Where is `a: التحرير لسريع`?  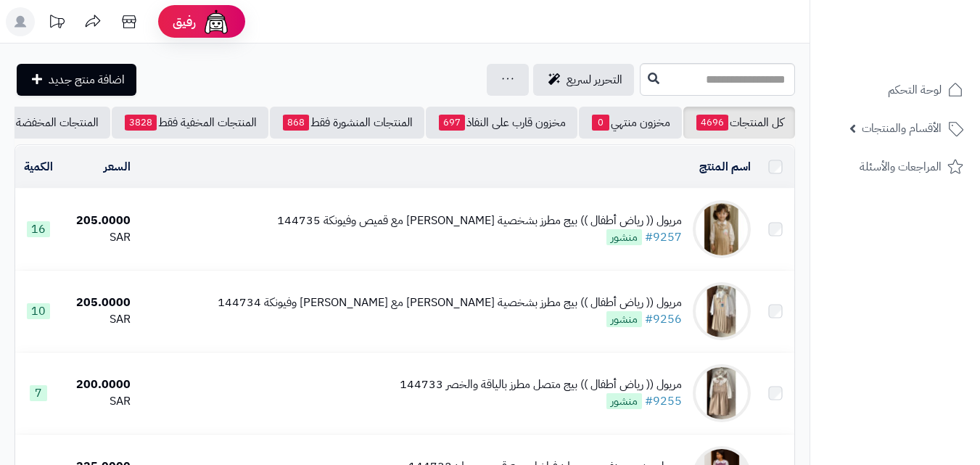 a: التحرير لسريع is located at coordinates (583, 80).